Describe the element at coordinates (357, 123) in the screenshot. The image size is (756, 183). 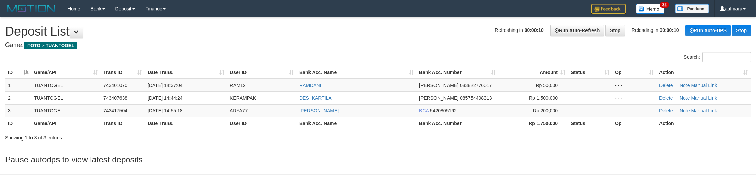
I see `th: Bank Acc. Name` at that location.